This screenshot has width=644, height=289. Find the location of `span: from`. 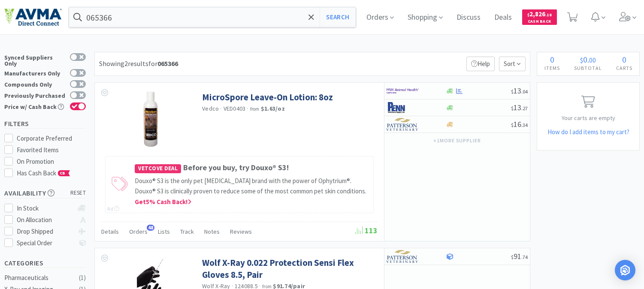

span: from is located at coordinates (255, 109).